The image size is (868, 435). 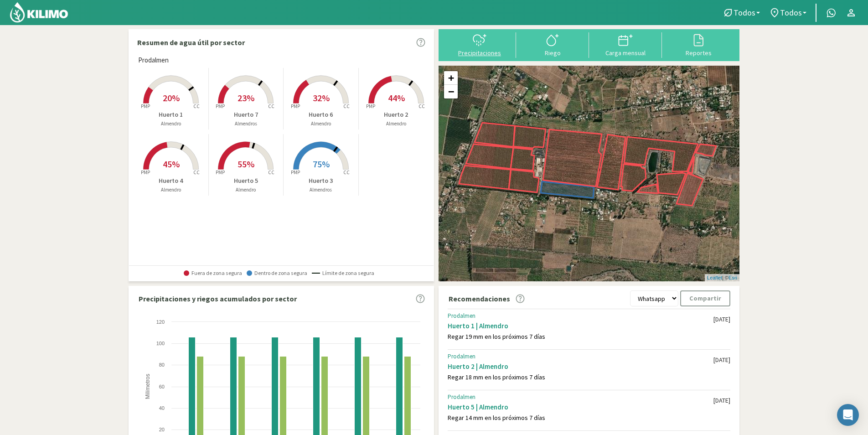 I want to click on button: Precipitaciones, so click(x=479, y=45).